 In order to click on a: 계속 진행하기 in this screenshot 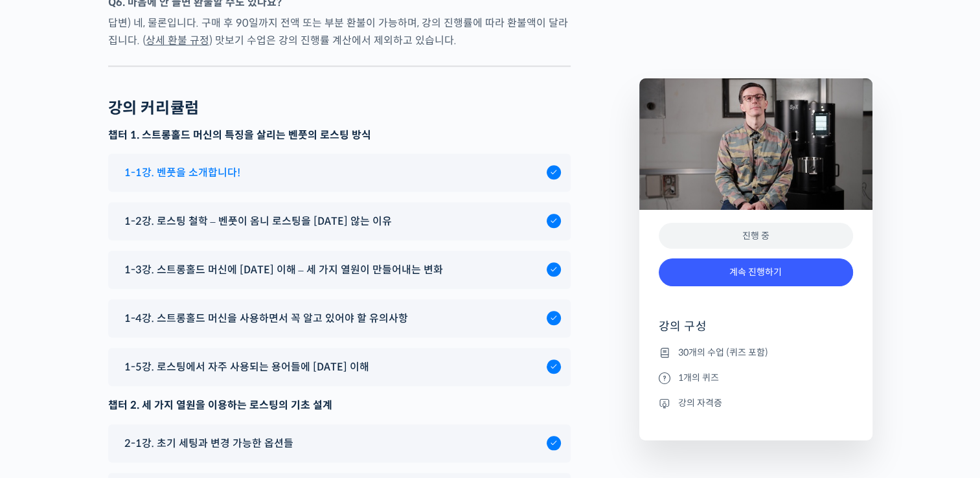, I will do `click(756, 272)`.